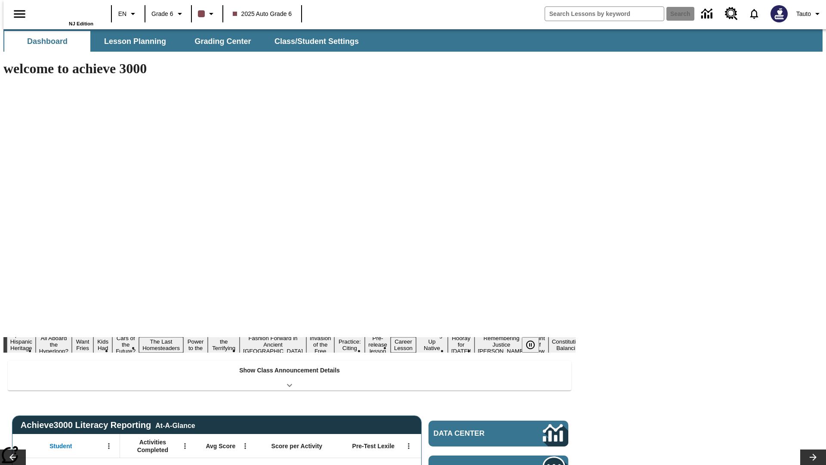 The image size is (826, 465). What do you see at coordinates (108, 425) in the screenshot?
I see `span: Achieve3000 Literacy Reporting` at bounding box center [108, 425].